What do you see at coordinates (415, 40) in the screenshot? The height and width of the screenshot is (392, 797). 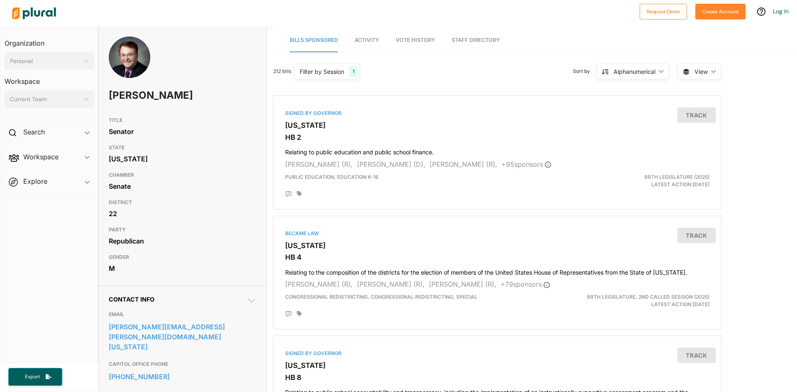 I see `span: Vote History` at bounding box center [415, 40].